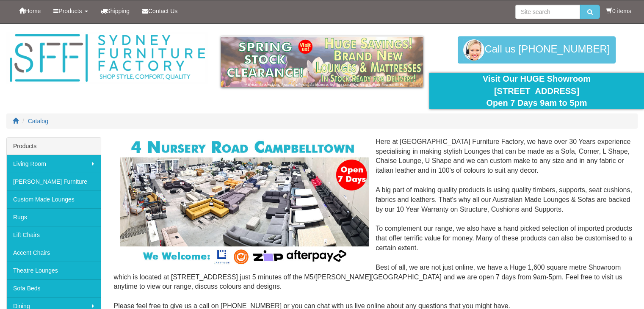 The width and height of the screenshot is (644, 309). What do you see at coordinates (70, 11) in the screenshot?
I see `a: Products` at bounding box center [70, 11].